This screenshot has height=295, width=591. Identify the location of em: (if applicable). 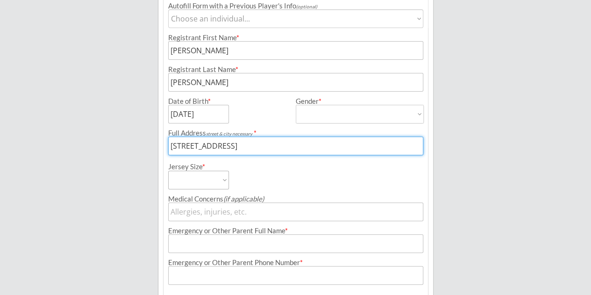
(243, 198).